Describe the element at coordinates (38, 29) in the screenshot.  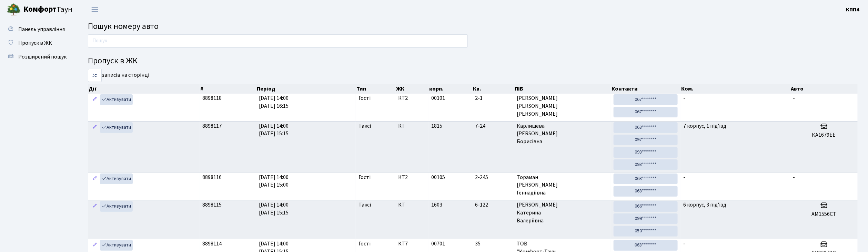
I see `a: Панель управління` at that location.